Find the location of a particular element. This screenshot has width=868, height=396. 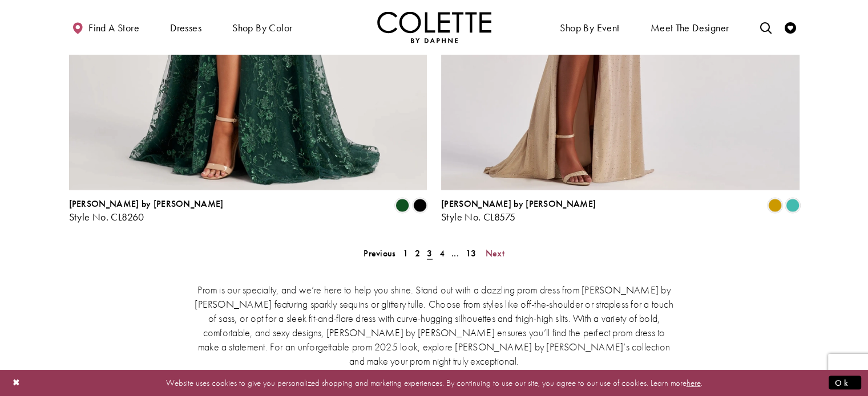

a: Find a store is located at coordinates (105, 27).